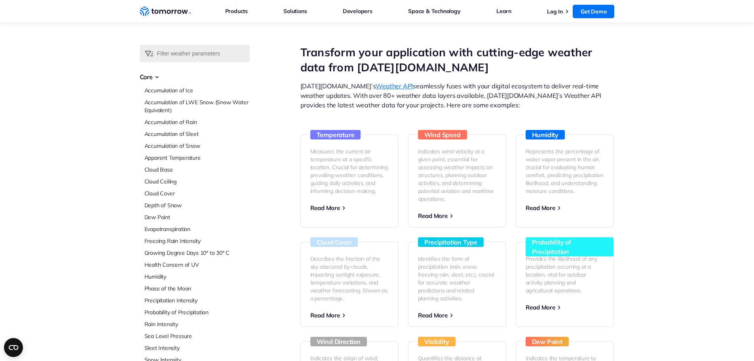  What do you see at coordinates (197, 229) in the screenshot?
I see `a: Evapotranspiration` at bounding box center [197, 229].